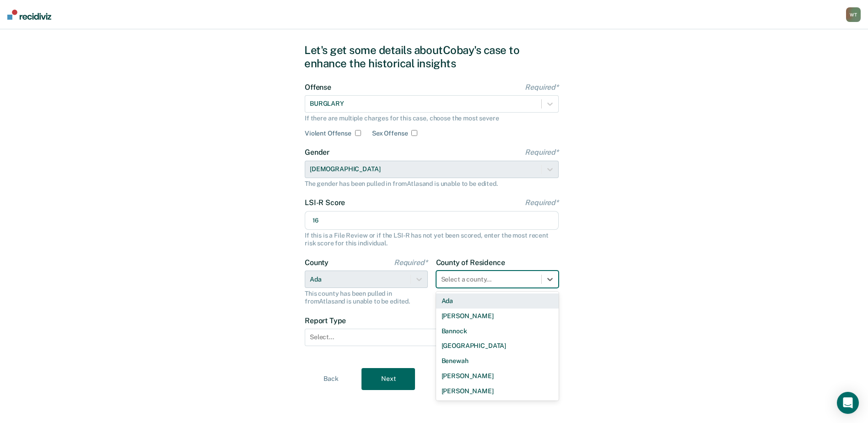 This screenshot has width=868, height=423. Describe the element at coordinates (390, 133) in the screenshot. I see `label: Sex Offense` at that location.